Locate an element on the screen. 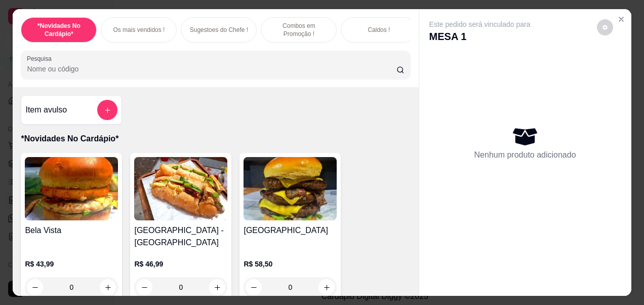  p: R$ 58,50 is located at coordinates (290, 264).